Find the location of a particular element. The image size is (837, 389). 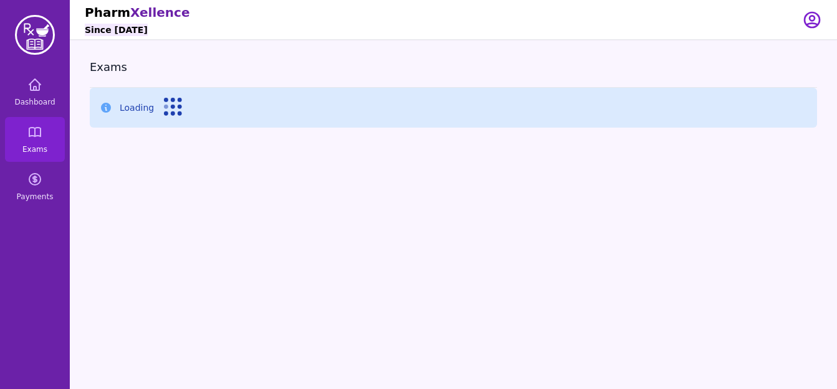

h3: Exams is located at coordinates (453, 67).